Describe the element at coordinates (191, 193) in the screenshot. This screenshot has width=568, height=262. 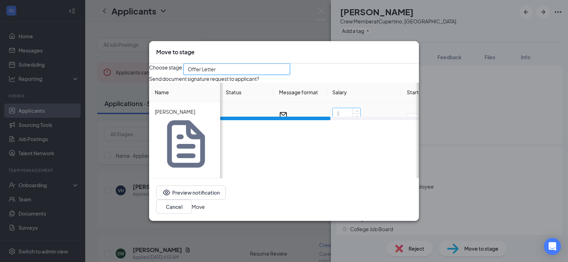
I see `button: EyePreview notification` at that location.